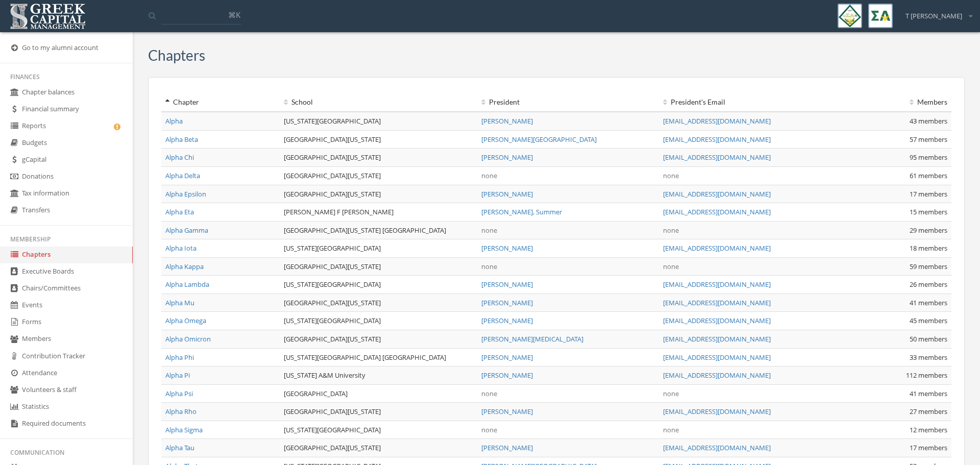 This screenshot has height=465, width=980. I want to click on a: Alpha Omicron, so click(188, 339).